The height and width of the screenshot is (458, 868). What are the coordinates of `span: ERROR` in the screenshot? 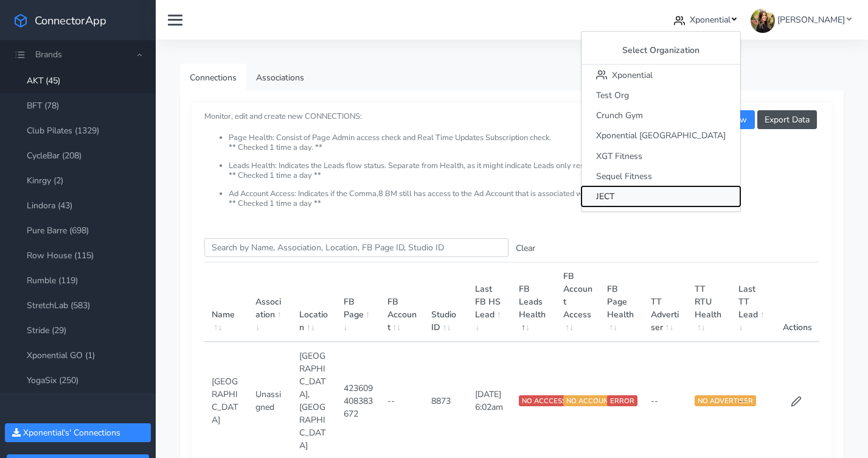 It's located at (622, 401).